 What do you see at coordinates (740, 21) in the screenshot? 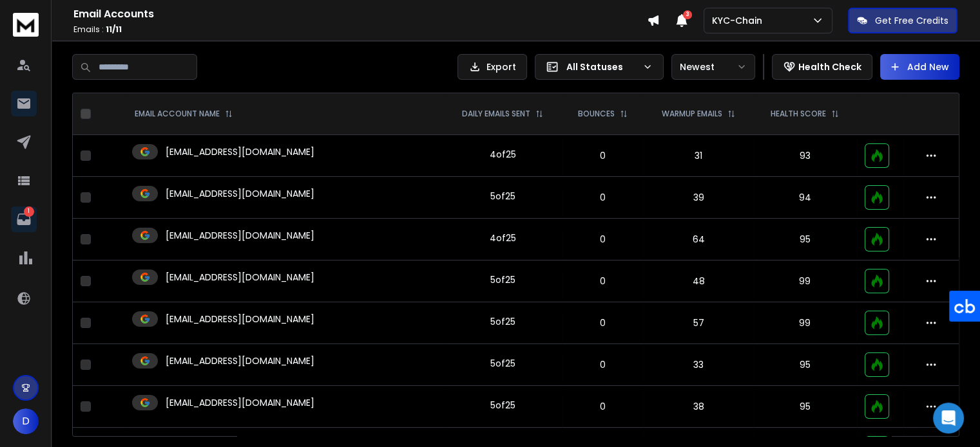
I see `p: KYC-Chain` at bounding box center [740, 21].